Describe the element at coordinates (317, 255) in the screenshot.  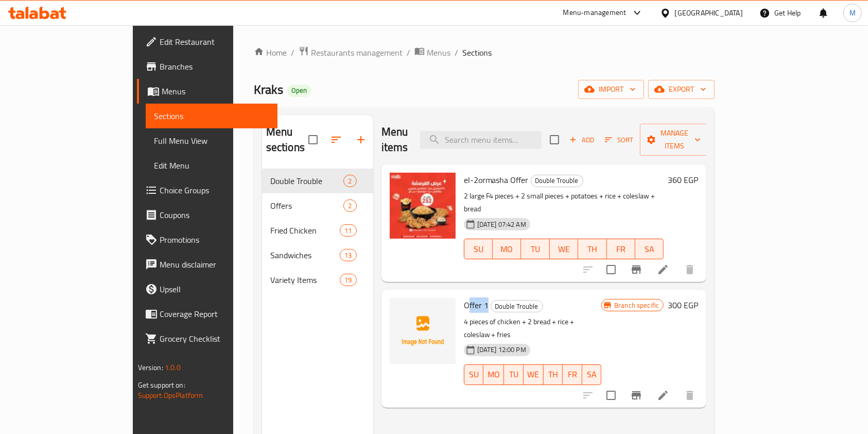
I see `div: Sandwiches13` at that location.